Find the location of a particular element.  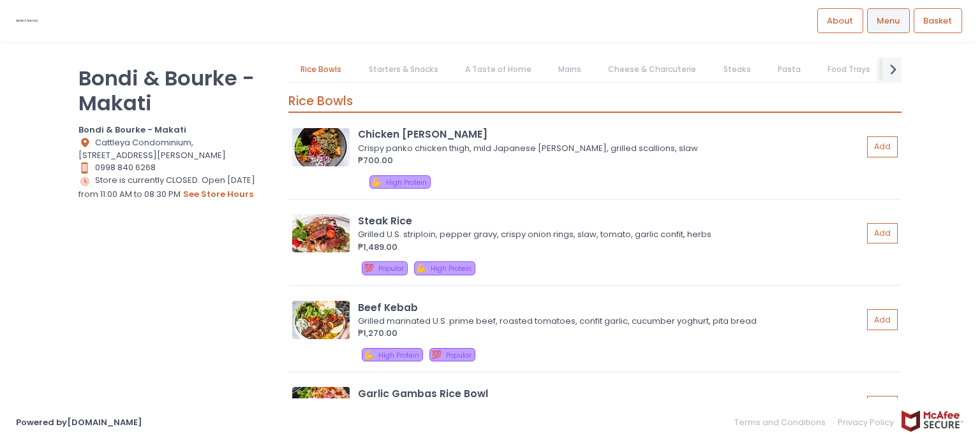

img: mcafee-secure is located at coordinates (932, 421).